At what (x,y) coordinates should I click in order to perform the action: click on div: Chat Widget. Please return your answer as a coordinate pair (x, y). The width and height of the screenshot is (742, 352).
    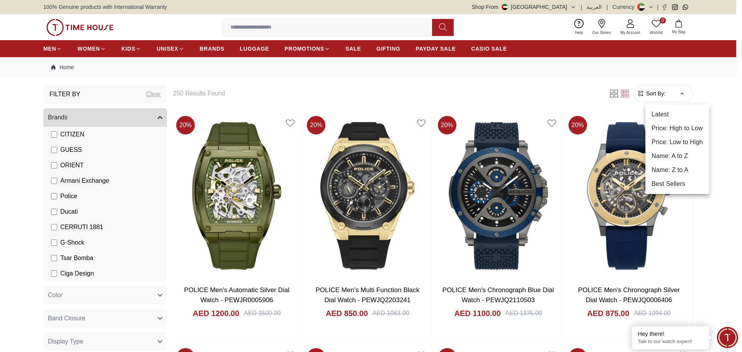
    Looking at the image, I should click on (728, 337).